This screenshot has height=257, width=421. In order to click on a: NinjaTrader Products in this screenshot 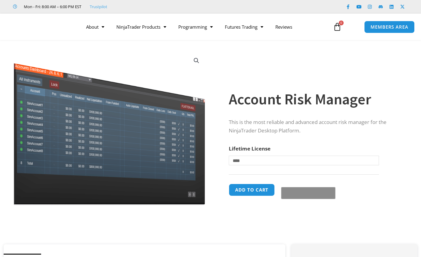, I will do `click(141, 27)`.